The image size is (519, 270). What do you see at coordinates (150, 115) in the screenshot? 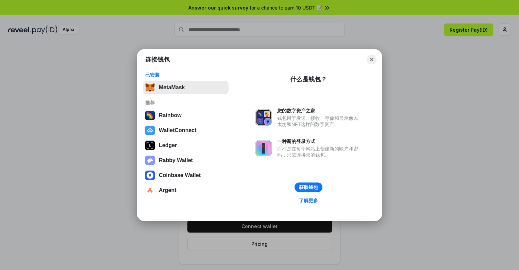
I see `img: svg+xml,%3Csvg%20width%3D%22120%22%20height%3D%22120%22%20viewBox%3D%220%200%20120%20120%22%20fil...` at bounding box center [150, 115].